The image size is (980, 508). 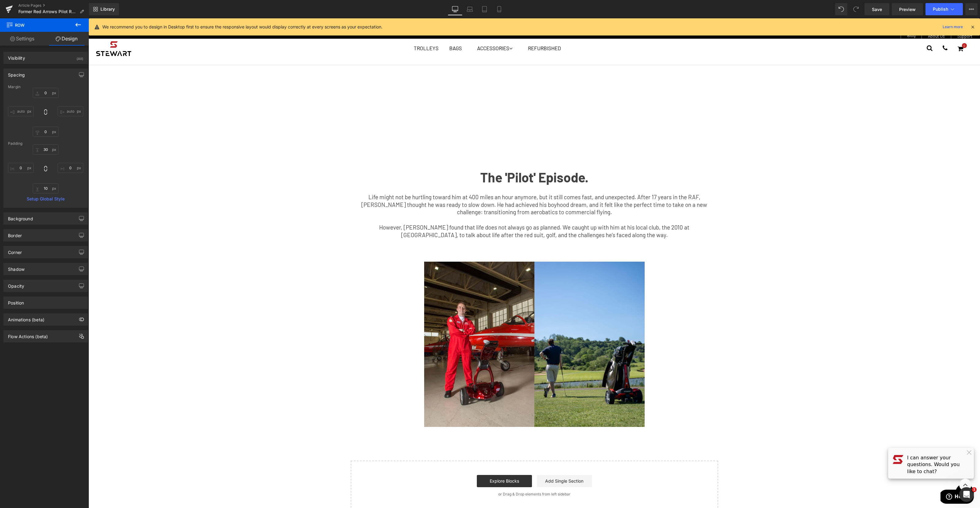 I want to click on span: Help, so click(x=20, y=7).